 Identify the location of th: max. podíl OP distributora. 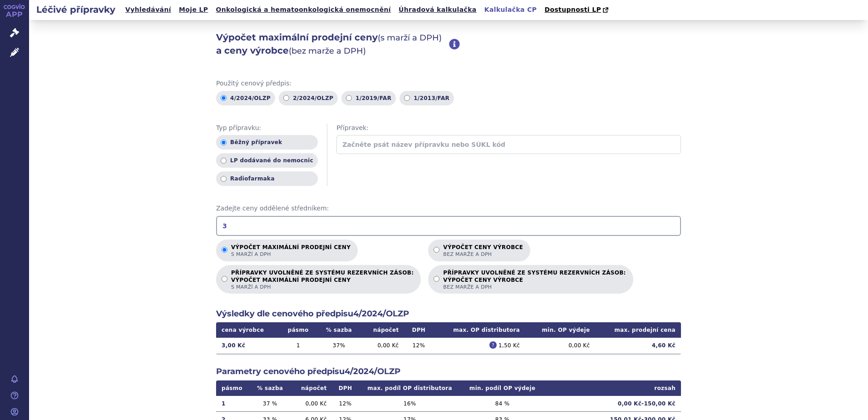
(409, 388).